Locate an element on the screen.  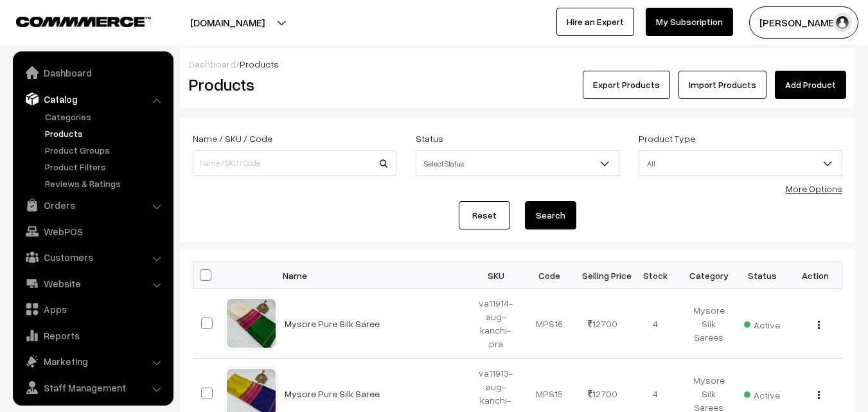
img: COMMMERCE is located at coordinates (83, 21).